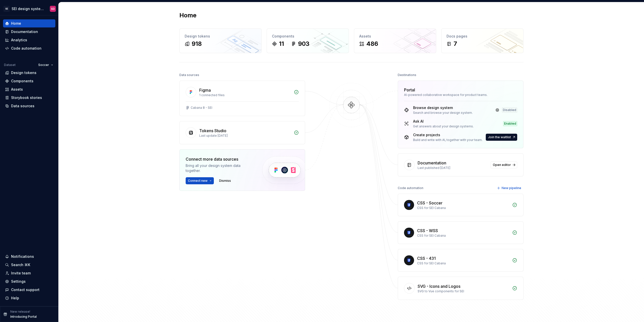  What do you see at coordinates (439, 286) in the screenshot?
I see `div: SVG - Icons and Logos` at bounding box center [439, 286].